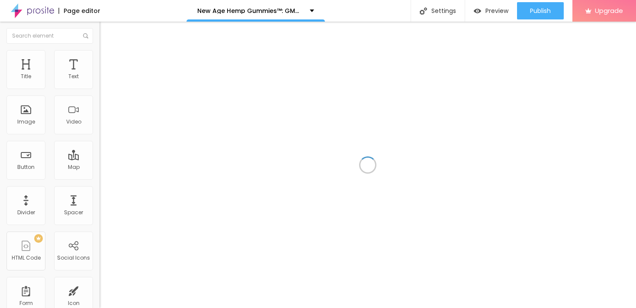  I want to click on div: Page editor, so click(79, 11).